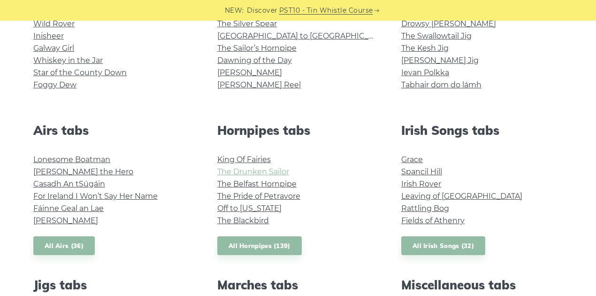  I want to click on h2: Airs tabs, so click(114, 130).